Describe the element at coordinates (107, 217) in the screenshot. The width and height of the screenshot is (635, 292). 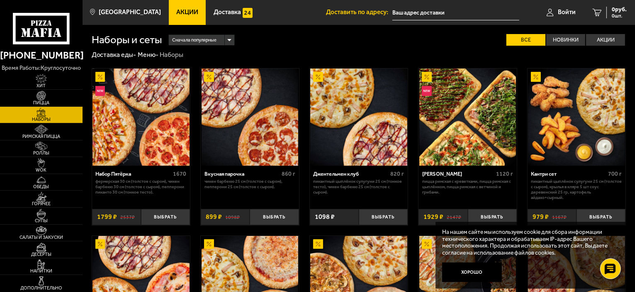
I see `span: 1799 ₽` at that location.